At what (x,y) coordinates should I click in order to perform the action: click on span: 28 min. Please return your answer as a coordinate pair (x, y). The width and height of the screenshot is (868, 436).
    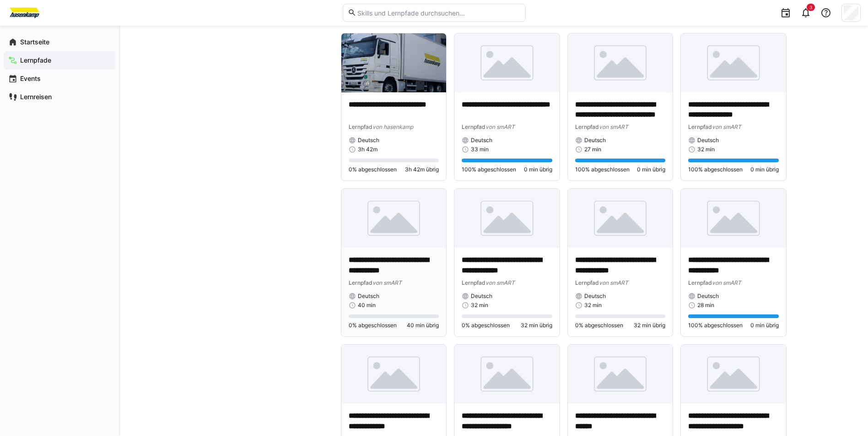
    Looking at the image, I should click on (706, 305).